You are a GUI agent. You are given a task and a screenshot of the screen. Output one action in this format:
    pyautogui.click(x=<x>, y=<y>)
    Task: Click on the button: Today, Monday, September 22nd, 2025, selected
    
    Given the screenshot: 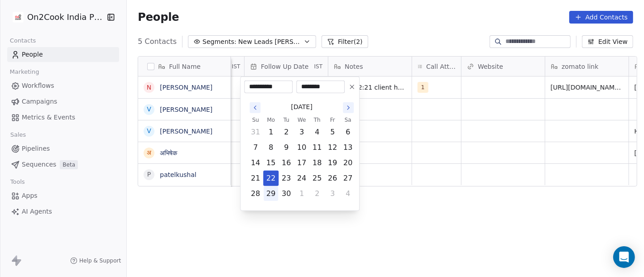 What is the action you would take?
    pyautogui.click(x=271, y=178)
    